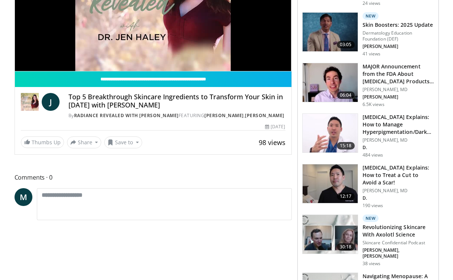  What do you see at coordinates (330, 133) in the screenshot?
I see `img: e1503c37-a13a-4aad-9ea8-1e9b5ff728e6.150x105_q85_crop-smart_upscale.jpg` at bounding box center [330, 133].